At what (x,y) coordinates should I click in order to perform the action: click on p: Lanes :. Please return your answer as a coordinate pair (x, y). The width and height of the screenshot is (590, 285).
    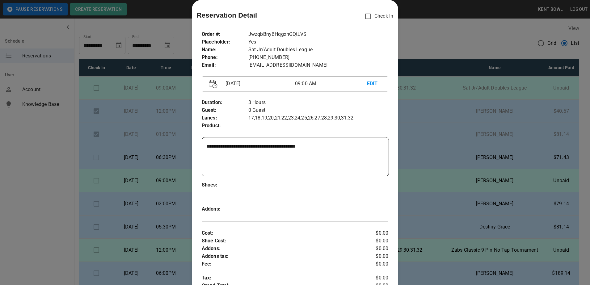
    Looking at the image, I should click on (225, 118).